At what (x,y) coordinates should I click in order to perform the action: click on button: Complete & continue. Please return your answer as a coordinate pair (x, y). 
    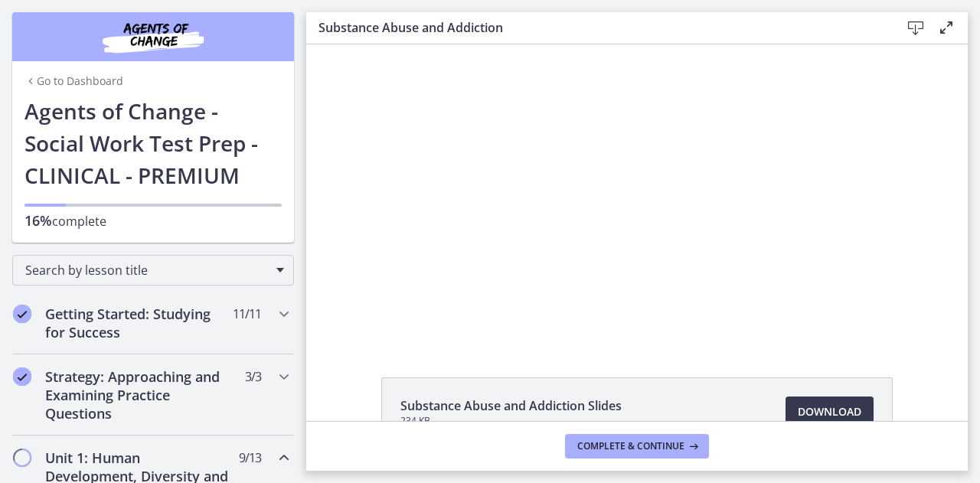
    Looking at the image, I should click on (637, 446).